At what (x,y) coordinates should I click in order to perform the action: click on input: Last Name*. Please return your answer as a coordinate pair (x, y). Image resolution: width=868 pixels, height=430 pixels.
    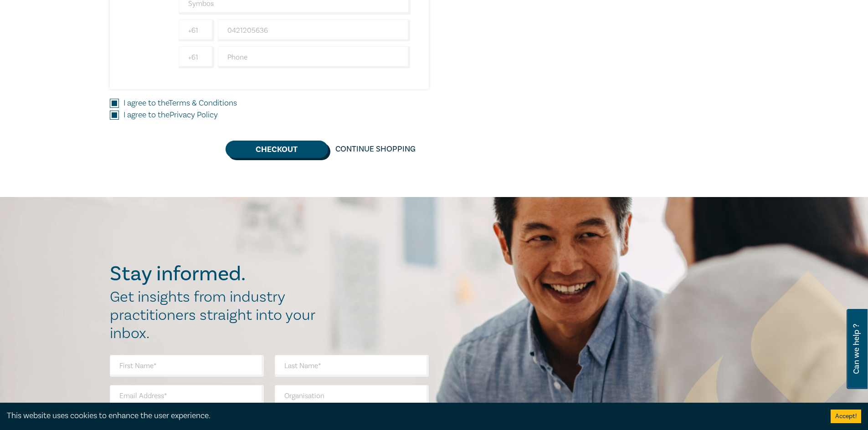
    Looking at the image, I should click on (352, 366).